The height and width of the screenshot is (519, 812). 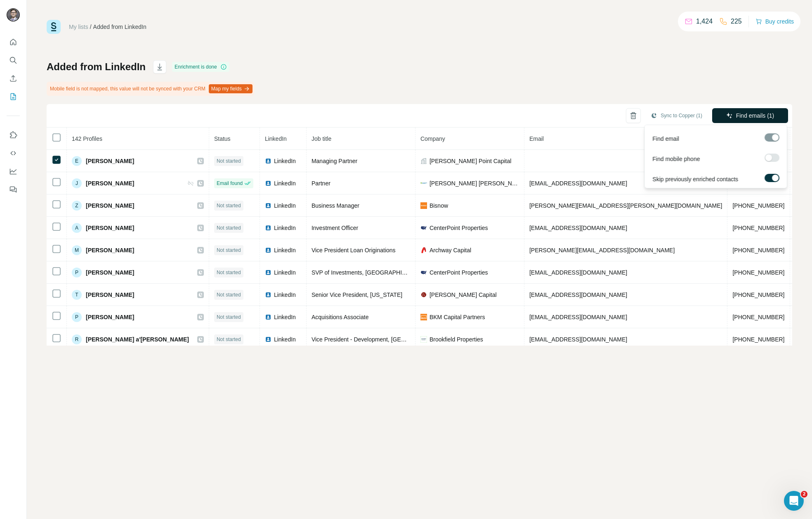 What do you see at coordinates (13, 42) in the screenshot?
I see `button: Quick start` at bounding box center [13, 42].